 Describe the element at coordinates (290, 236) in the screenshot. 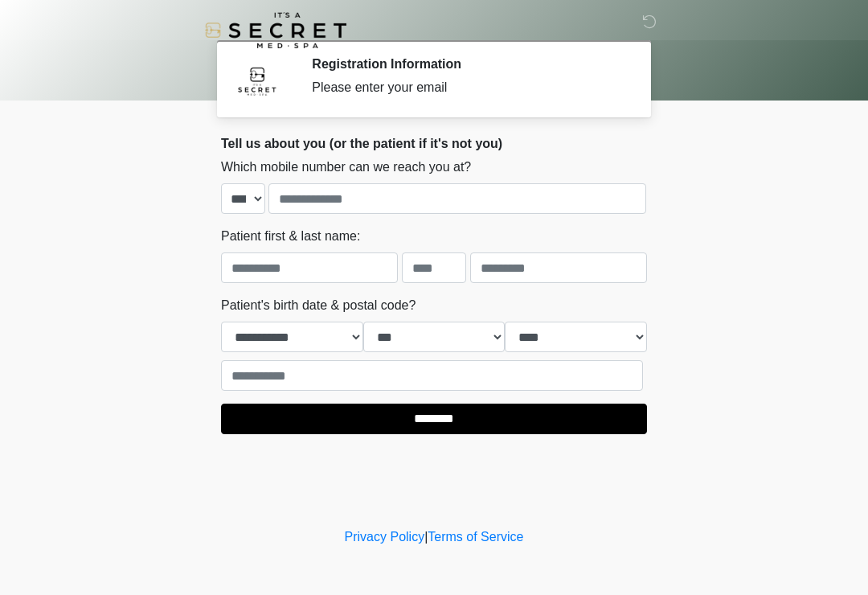

I see `label: Patient first & last name:` at that location.